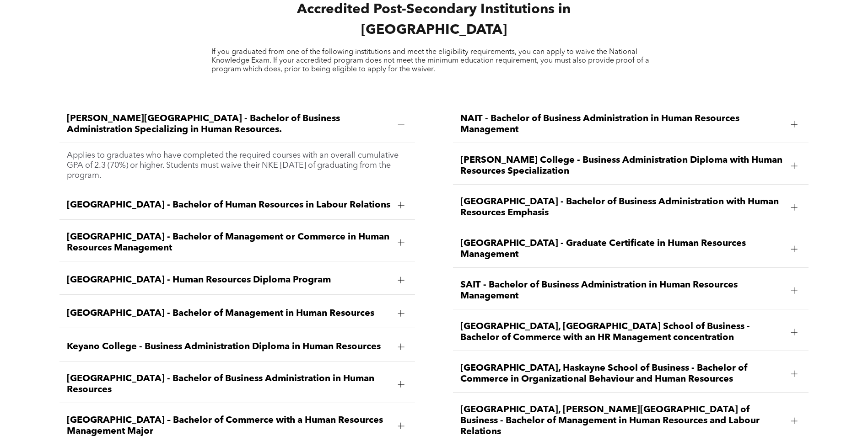 The image size is (868, 436). What do you see at coordinates (623, 125) in the screenshot?
I see `span: NAIT - Bachelor of Business Administration in Human Resources Management` at bounding box center [623, 125].